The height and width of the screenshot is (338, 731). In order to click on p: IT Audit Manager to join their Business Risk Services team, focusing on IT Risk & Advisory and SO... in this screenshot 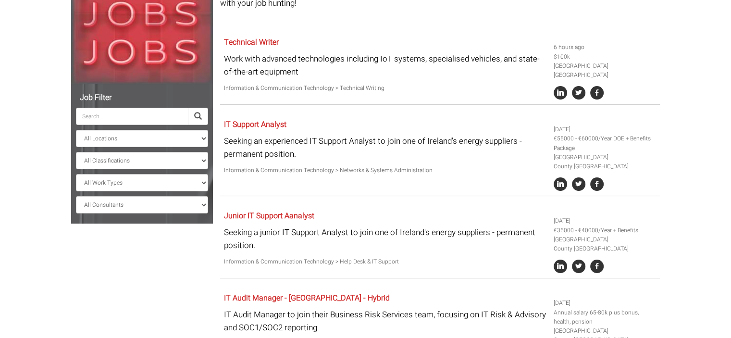, I will do `click(385, 321)`.